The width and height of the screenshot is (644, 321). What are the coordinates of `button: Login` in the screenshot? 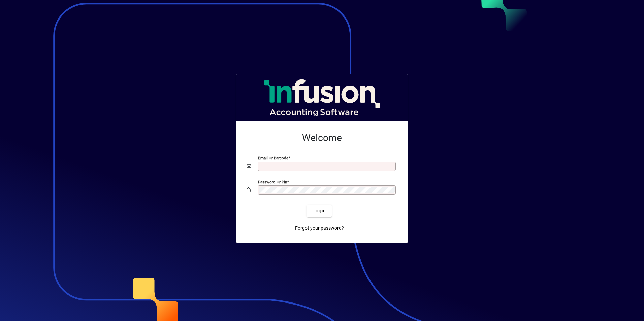 It's located at (319, 211).